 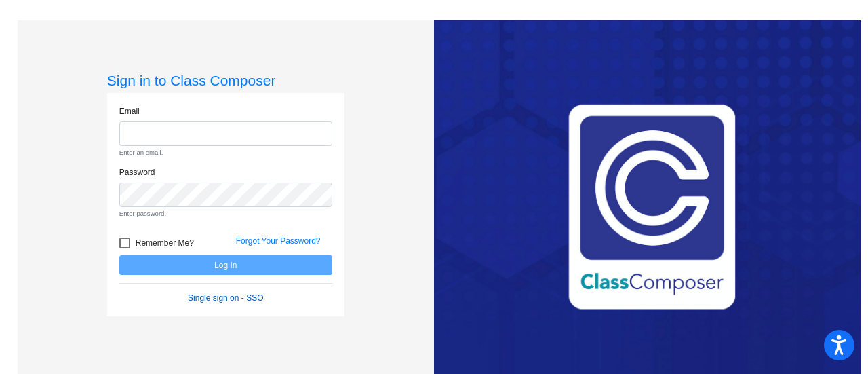 I want to click on a: Single sign on - SSO, so click(x=225, y=297).